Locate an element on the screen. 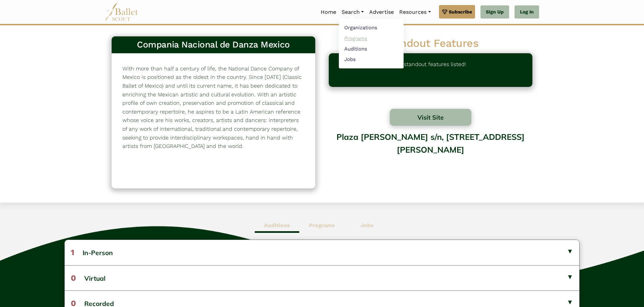 Image resolution: width=644 pixels, height=307 pixels. a: Log In is located at coordinates (527, 12).